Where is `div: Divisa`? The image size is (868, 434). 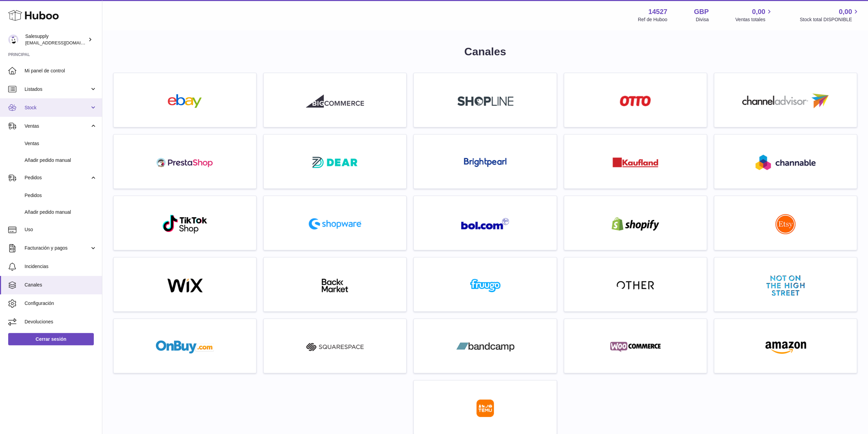
div: Divisa is located at coordinates (702, 19).